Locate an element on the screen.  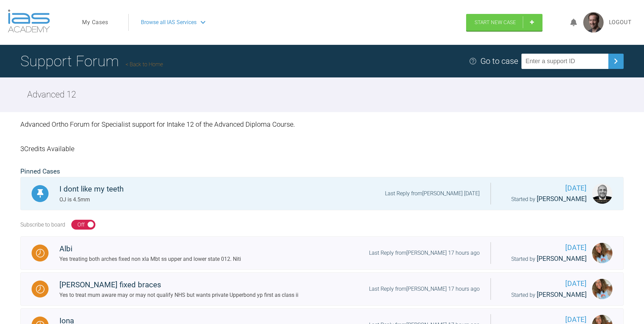
span: Start New Case is located at coordinates (496, 23).